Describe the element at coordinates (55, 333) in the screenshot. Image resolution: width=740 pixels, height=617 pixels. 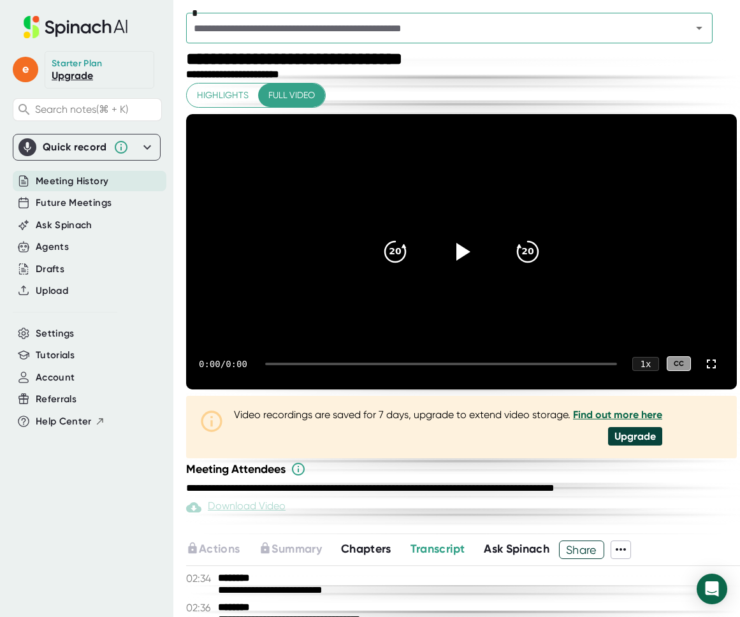
I see `button: Settings` at that location.